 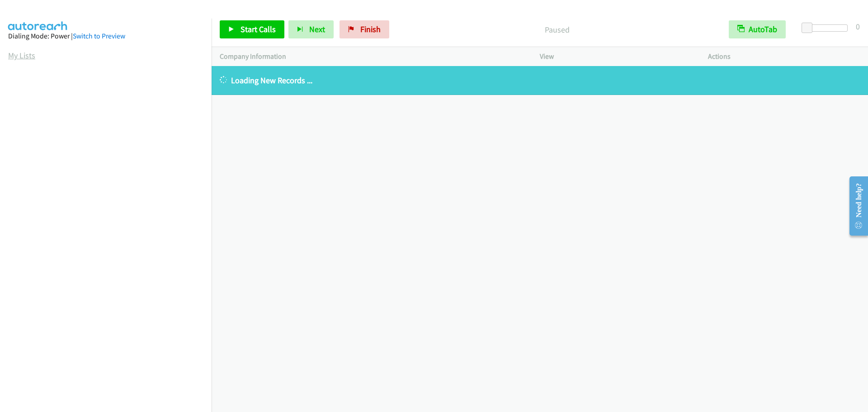 I want to click on button: AutoTab, so click(x=757, y=30).